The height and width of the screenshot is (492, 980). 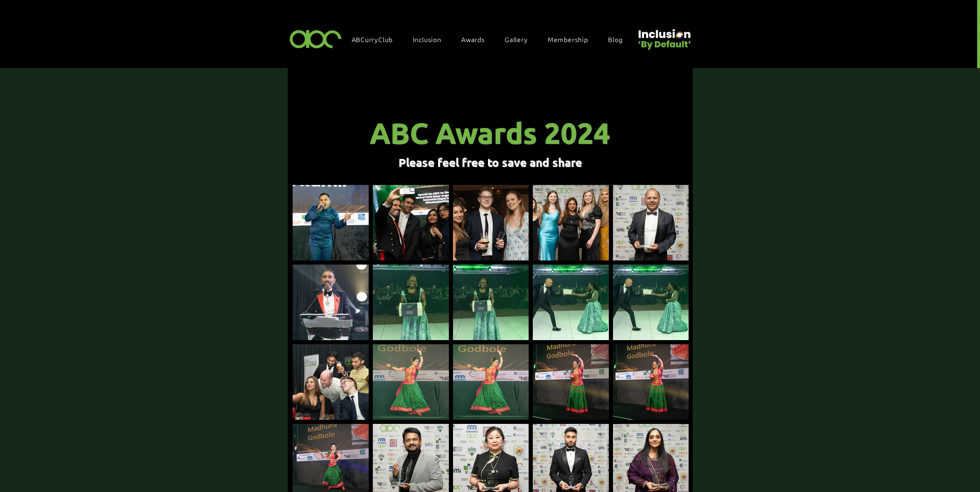 I want to click on a: Blog, so click(x=619, y=39).